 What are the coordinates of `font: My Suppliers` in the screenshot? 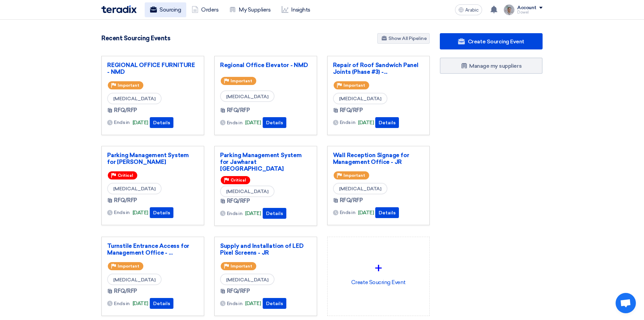 It's located at (254, 9).